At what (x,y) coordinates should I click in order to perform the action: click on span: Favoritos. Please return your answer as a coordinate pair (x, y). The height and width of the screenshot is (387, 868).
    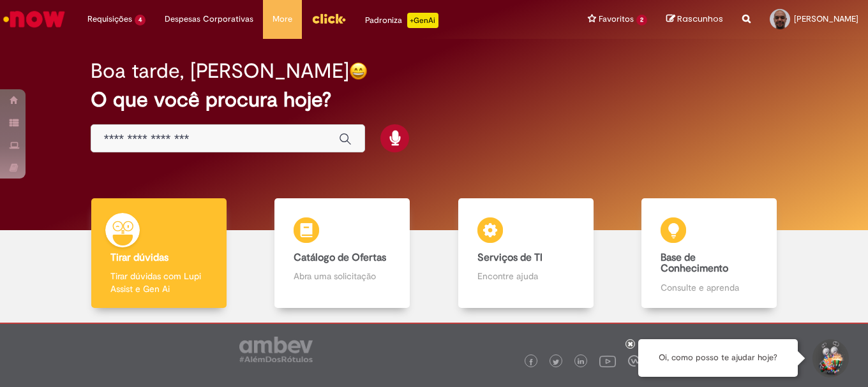
    Looking at the image, I should click on (616, 19).